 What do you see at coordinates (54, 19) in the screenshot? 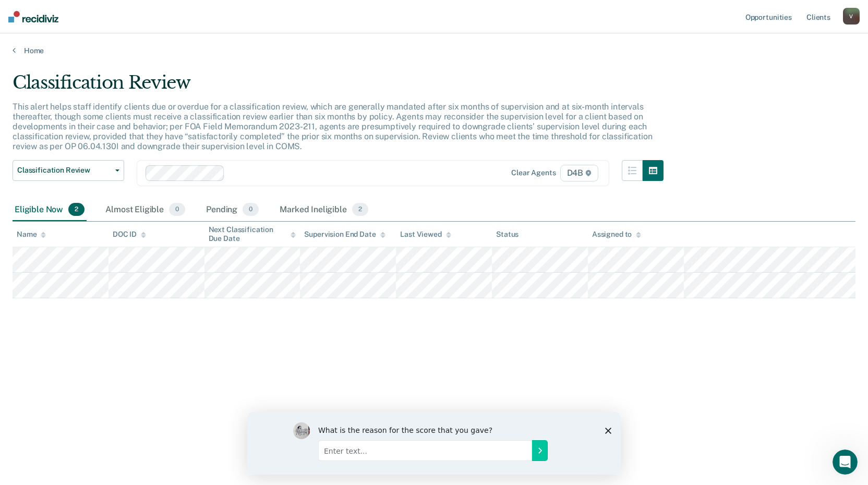
I see `img: Profile image for Kim` at bounding box center [54, 19].